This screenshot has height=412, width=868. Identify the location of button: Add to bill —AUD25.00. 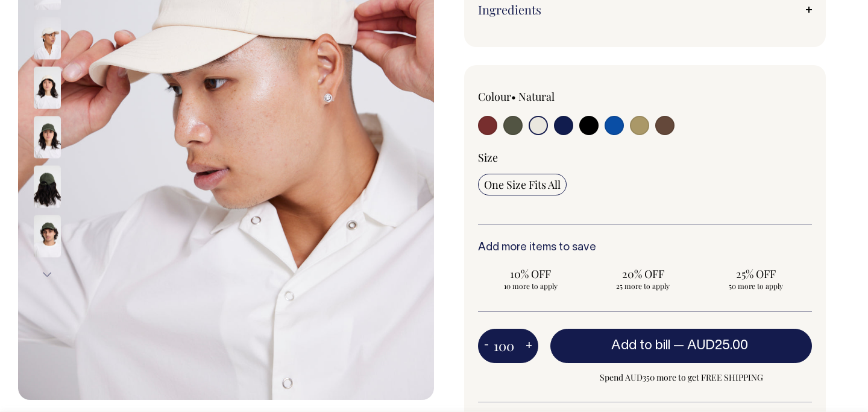
(681, 346).